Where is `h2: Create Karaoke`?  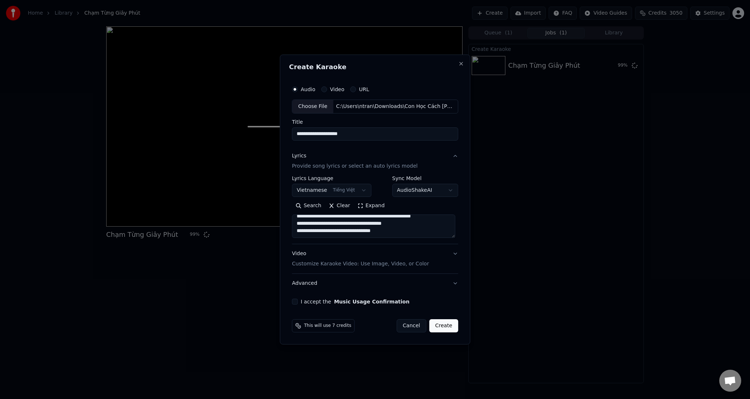 h2: Create Karaoke is located at coordinates (375, 67).